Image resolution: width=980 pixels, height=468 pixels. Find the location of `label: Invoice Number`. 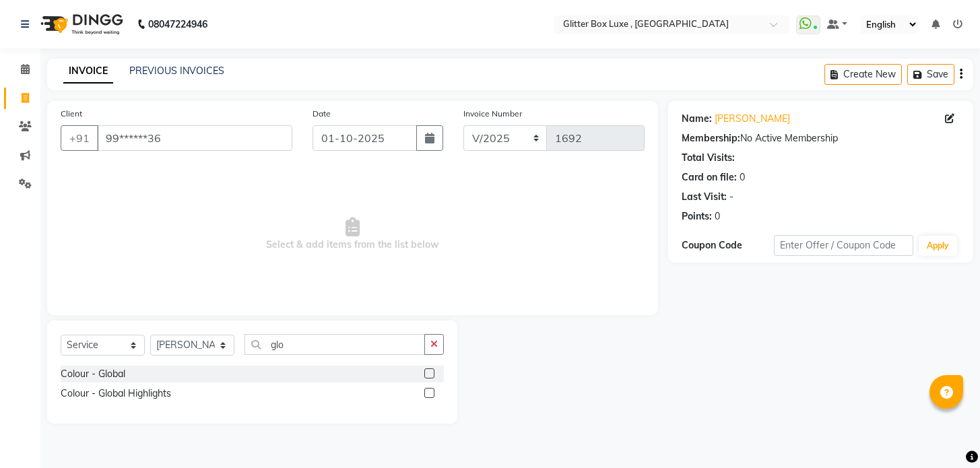

label: Invoice Number is located at coordinates (492, 114).